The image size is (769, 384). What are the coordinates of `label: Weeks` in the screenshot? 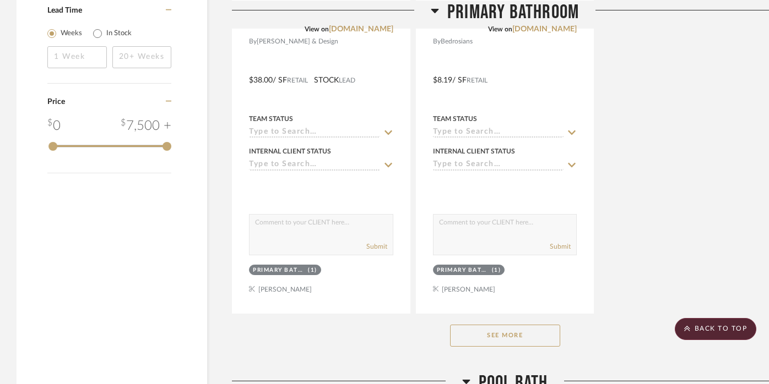 It's located at (71, 34).